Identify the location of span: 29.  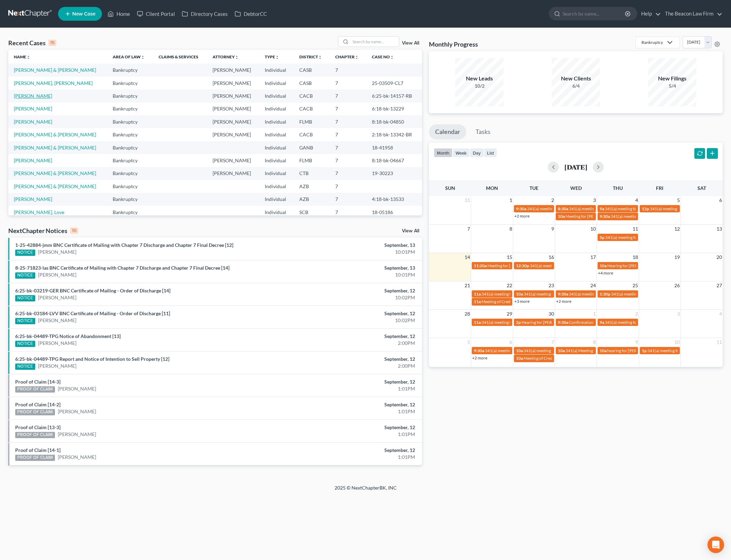
(509, 314).